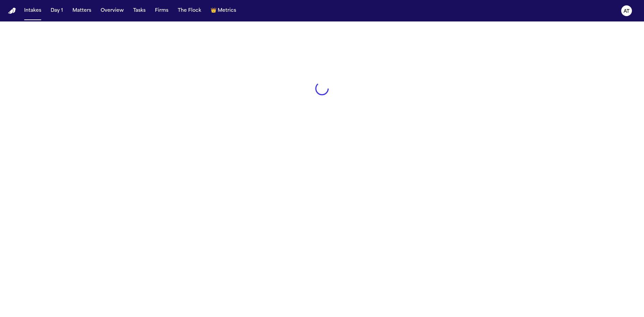 The image size is (644, 317). I want to click on button: Matters, so click(82, 11).